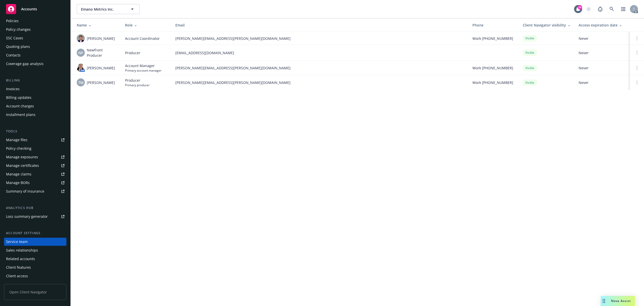  What do you see at coordinates (35, 30) in the screenshot?
I see `a: Policy changes` at bounding box center [35, 30].